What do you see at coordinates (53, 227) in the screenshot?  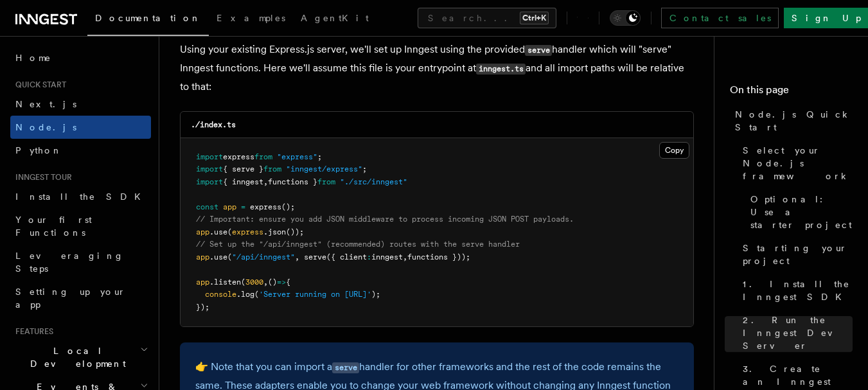 I see `span: Your first Functions` at bounding box center [53, 227].